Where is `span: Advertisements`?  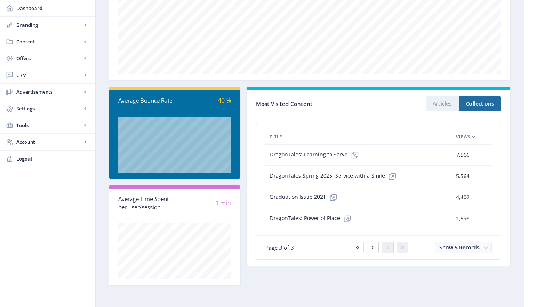
span: Advertisements is located at coordinates (49, 92).